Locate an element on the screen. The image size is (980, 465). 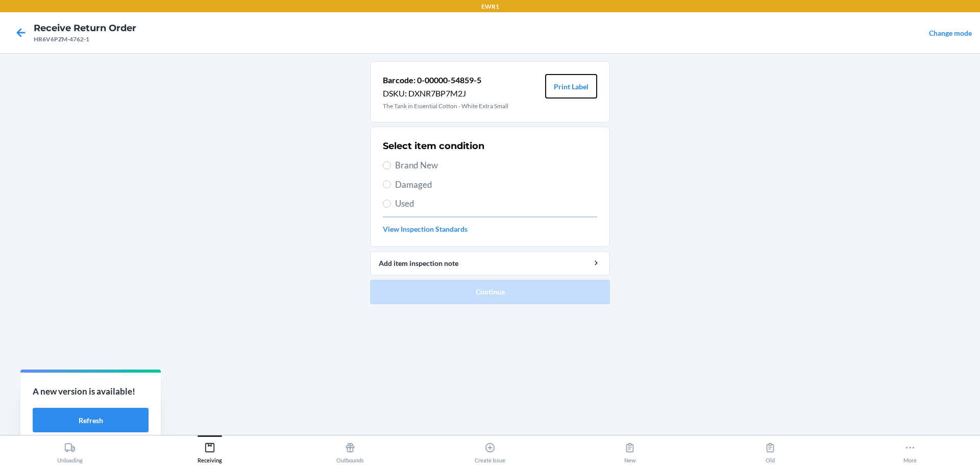
div: New is located at coordinates (630, 451).